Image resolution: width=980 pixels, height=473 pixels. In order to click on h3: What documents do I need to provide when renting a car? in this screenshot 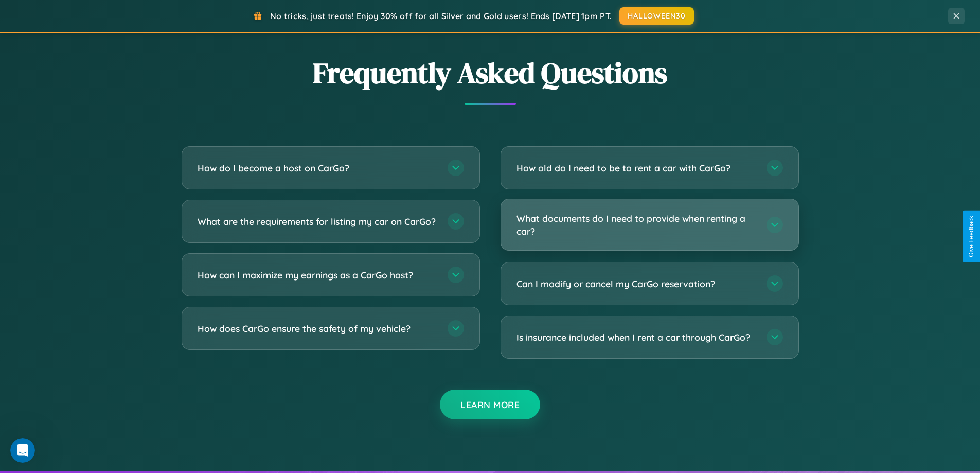, I will do `click(636, 225)`.